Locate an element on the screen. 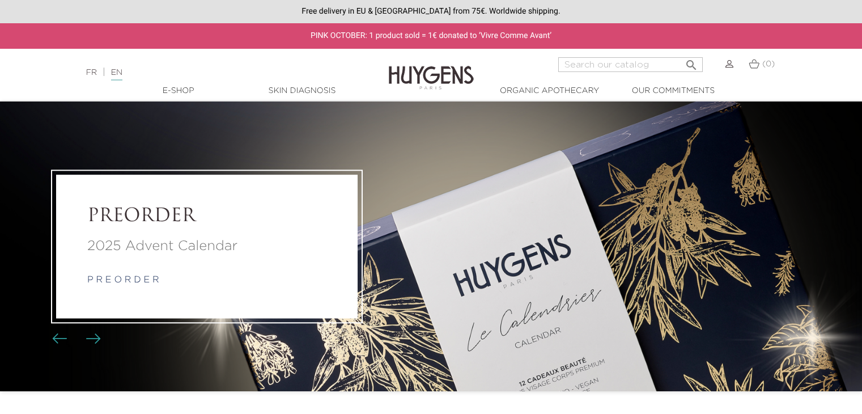  span: (0) is located at coordinates (769, 64).